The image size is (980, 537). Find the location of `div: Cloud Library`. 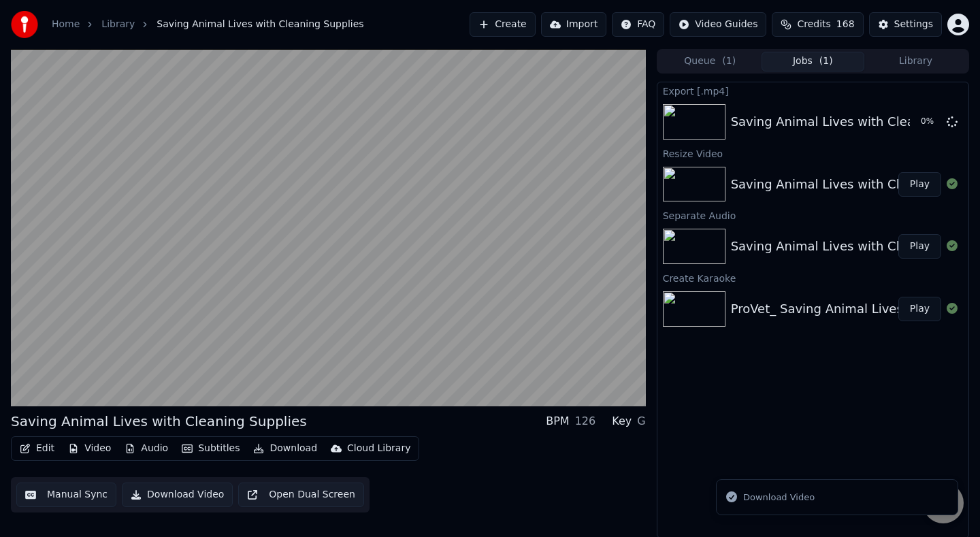

div: Cloud Library is located at coordinates (379, 449).